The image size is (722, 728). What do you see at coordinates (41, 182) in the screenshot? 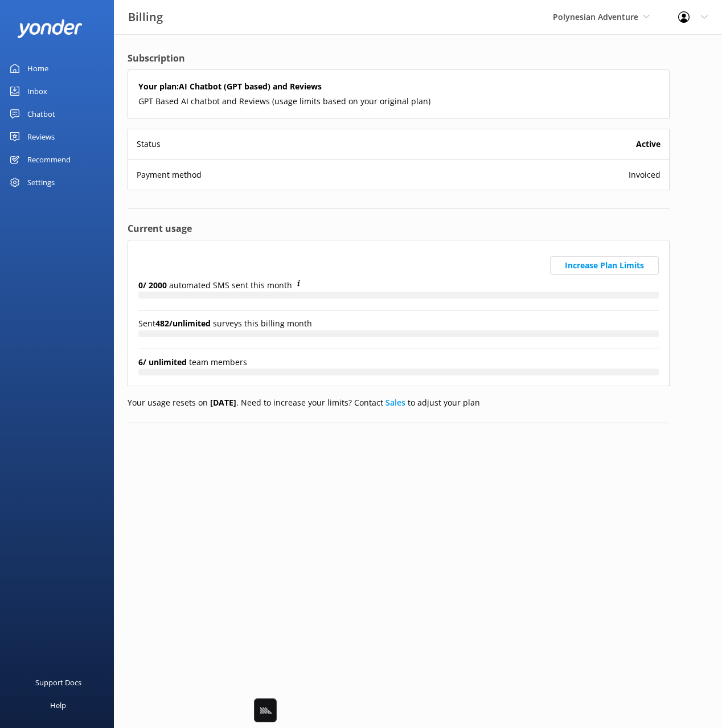
I see `div: Settings` at bounding box center [41, 182].